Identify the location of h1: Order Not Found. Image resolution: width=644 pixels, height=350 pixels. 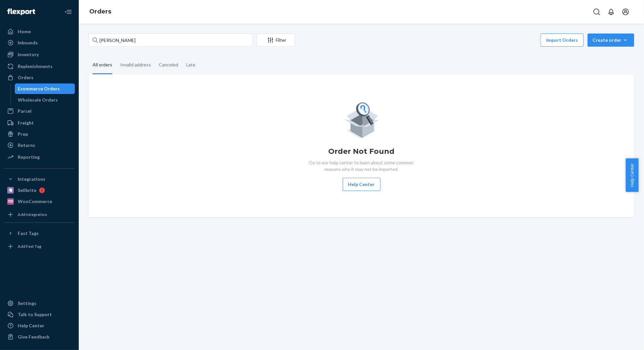
(361, 151).